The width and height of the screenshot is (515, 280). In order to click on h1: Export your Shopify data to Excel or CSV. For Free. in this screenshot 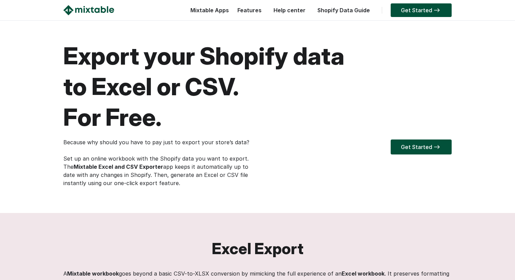, I will do `click(257, 87)`.